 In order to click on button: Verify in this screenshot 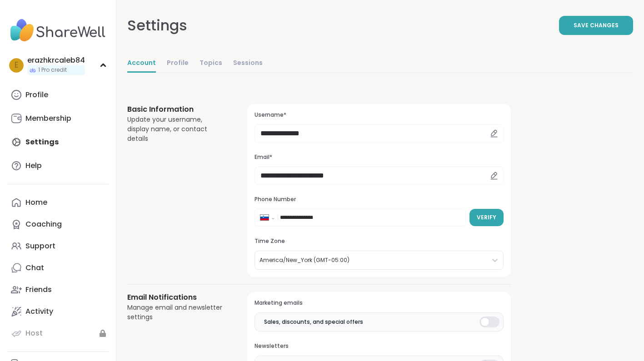, I will do `click(486, 217)`.